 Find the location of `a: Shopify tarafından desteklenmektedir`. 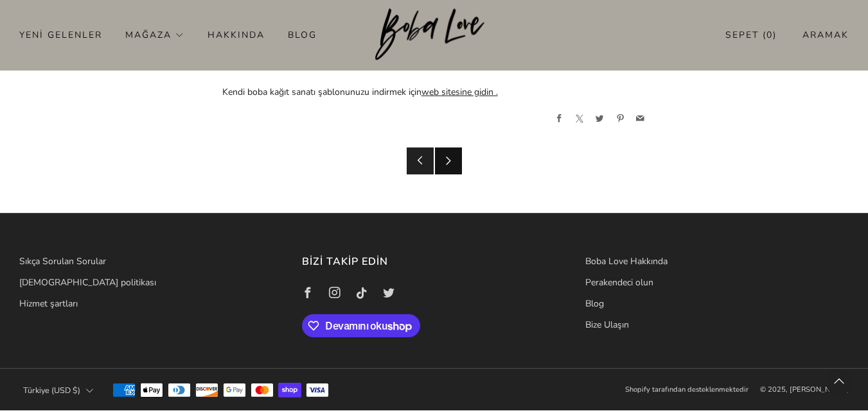

a: Shopify tarafından desteklenmektedir is located at coordinates (687, 389).